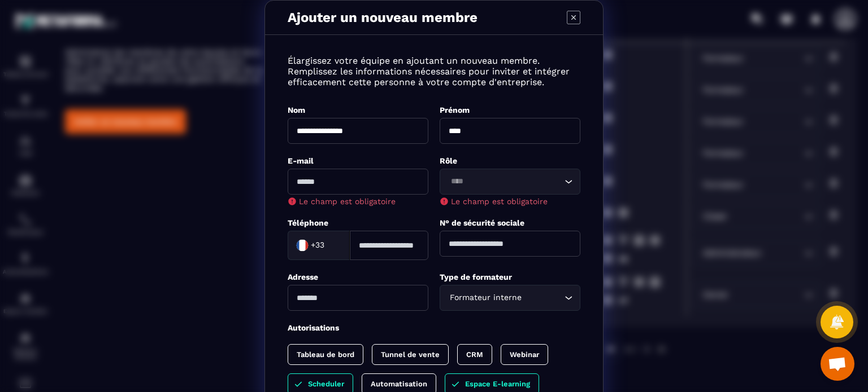 Image resolution: width=868 pixels, height=392 pixels. What do you see at coordinates (482, 223) in the screenshot?
I see `label: N° de sécurité sociale` at bounding box center [482, 223].